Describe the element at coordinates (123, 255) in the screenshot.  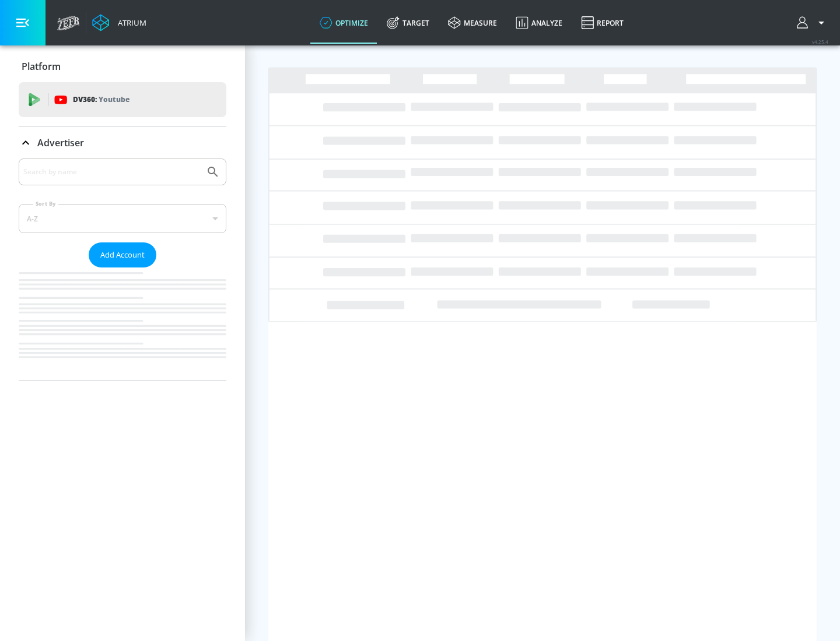
I see `span: Add Account` at that location.